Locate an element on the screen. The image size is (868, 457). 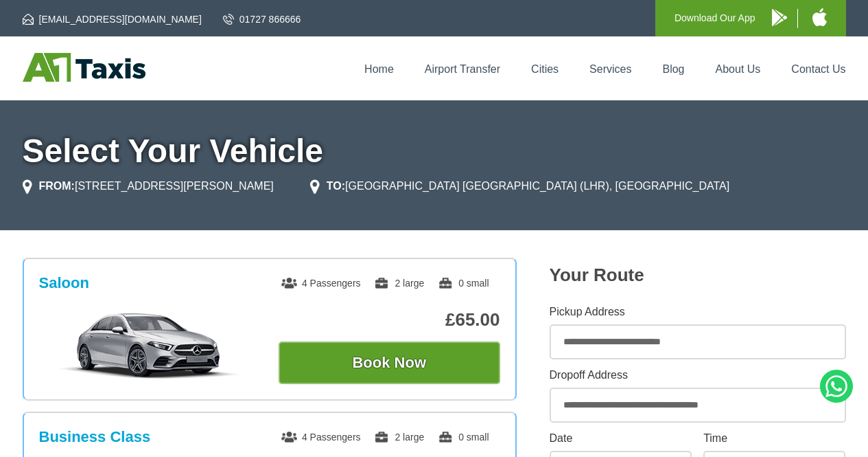
h1: Select Your Vehicle is located at coordinates (434, 151).